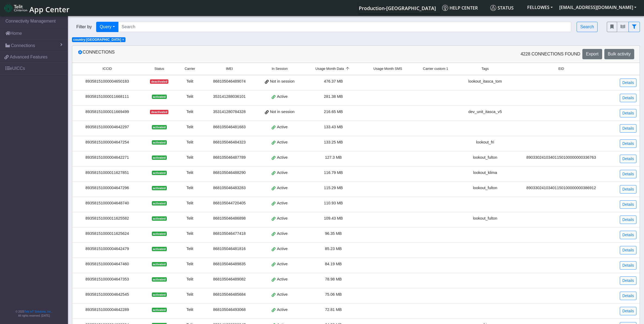 The width and height of the screenshot is (644, 324). I want to click on div: 868105046484323, so click(230, 142).